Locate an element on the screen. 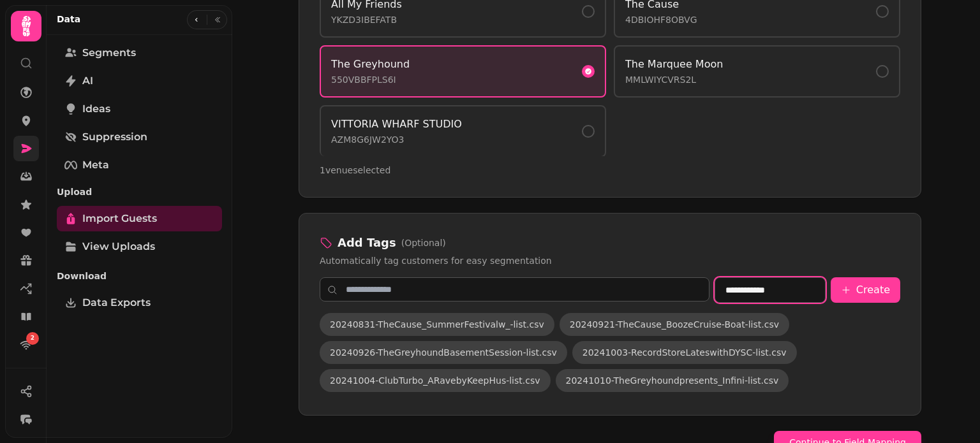 This screenshot has height=443, width=980. span: Meta is located at coordinates (96, 166).